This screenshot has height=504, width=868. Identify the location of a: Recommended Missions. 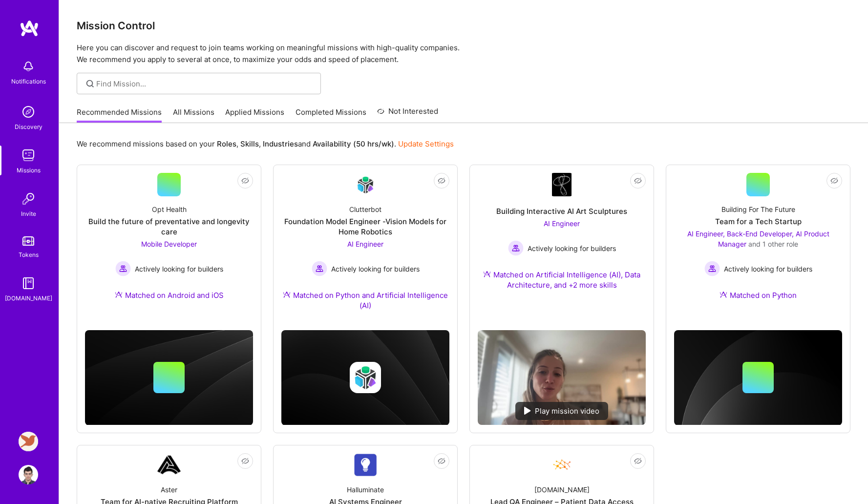
(119, 115).